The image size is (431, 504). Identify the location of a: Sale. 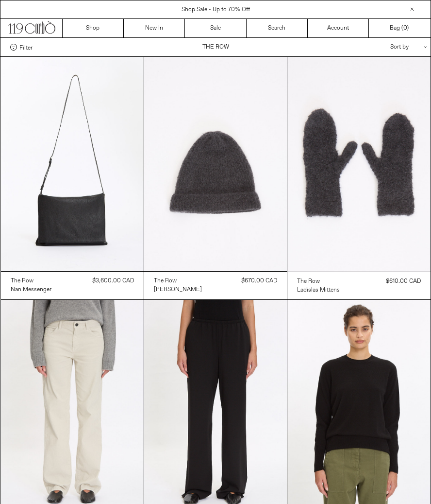
(216, 28).